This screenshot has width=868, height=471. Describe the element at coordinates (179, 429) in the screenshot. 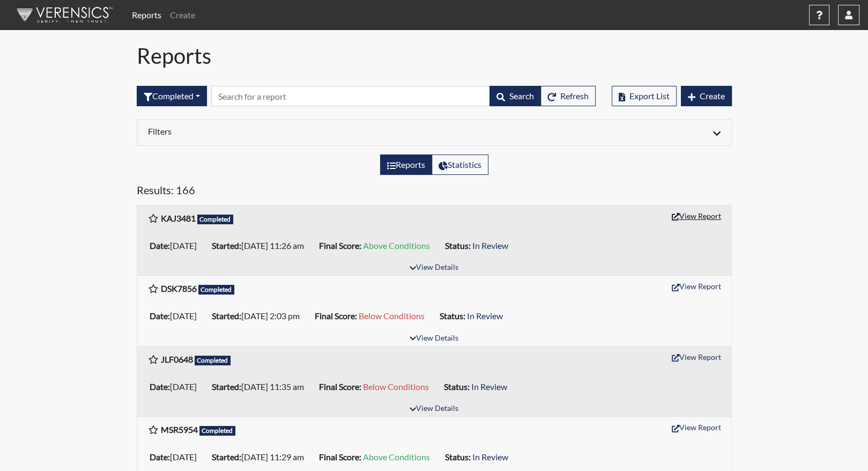

I see `b: MSR5954` at that location.